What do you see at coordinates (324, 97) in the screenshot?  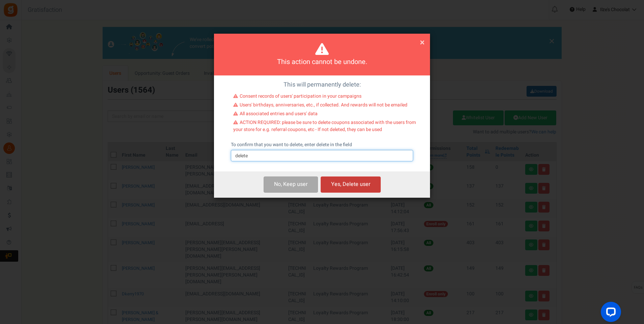 I see `li: Consent records of users' participation in your campaigns` at bounding box center [324, 97].